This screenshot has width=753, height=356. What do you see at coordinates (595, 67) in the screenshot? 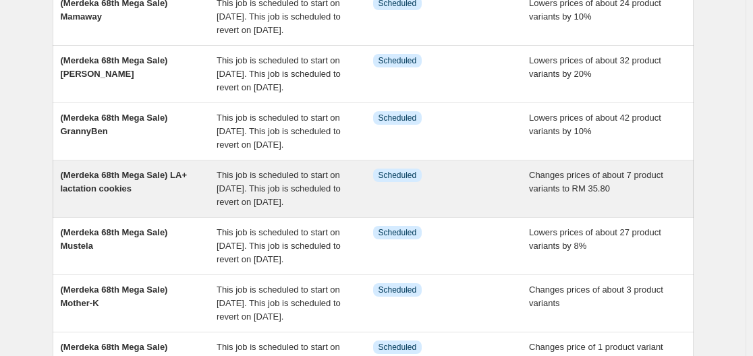
I see `span: Lowers prices of about 32 product variants by 20%` at bounding box center [595, 67].